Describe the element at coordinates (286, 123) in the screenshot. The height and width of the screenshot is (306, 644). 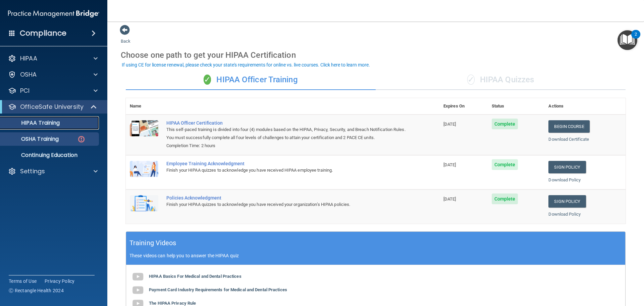
I see `a: HIPAA Officer Certification` at that location.